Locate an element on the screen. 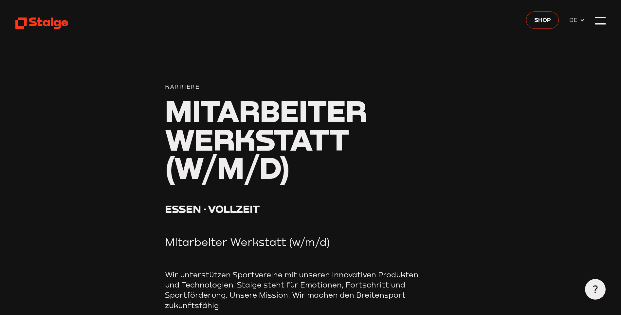 The width and height of the screenshot is (621, 315). a: Shop is located at coordinates (542, 20).